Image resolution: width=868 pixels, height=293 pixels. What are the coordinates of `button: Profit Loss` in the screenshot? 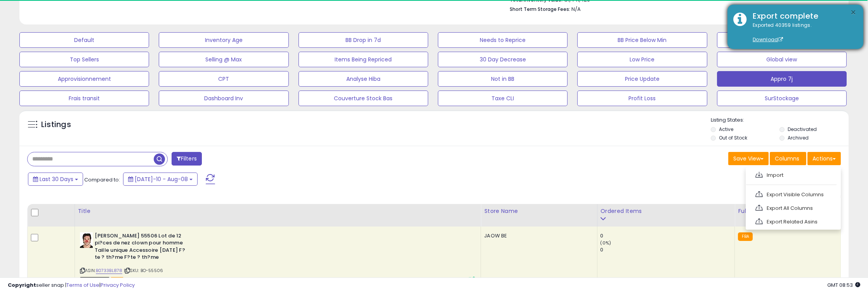 It's located at (642, 98).